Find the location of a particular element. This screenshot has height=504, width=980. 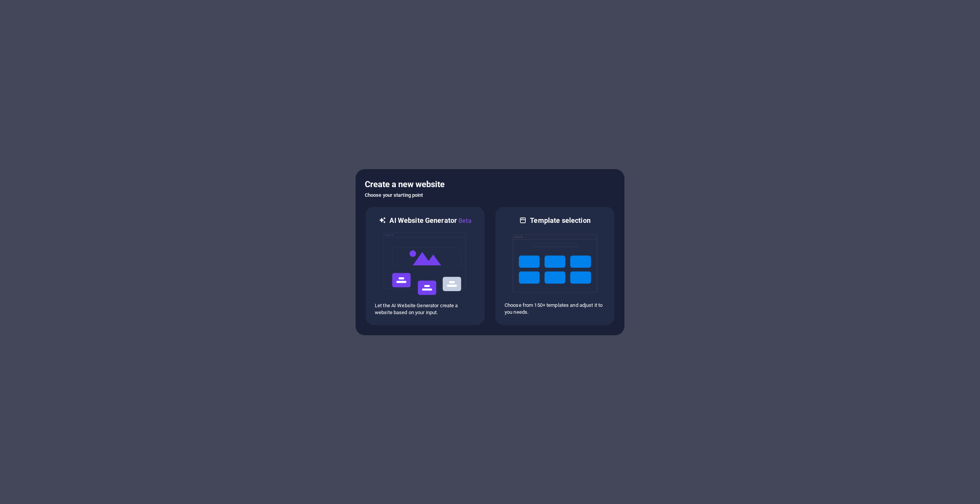

h5: Create a new website is located at coordinates (490, 185).